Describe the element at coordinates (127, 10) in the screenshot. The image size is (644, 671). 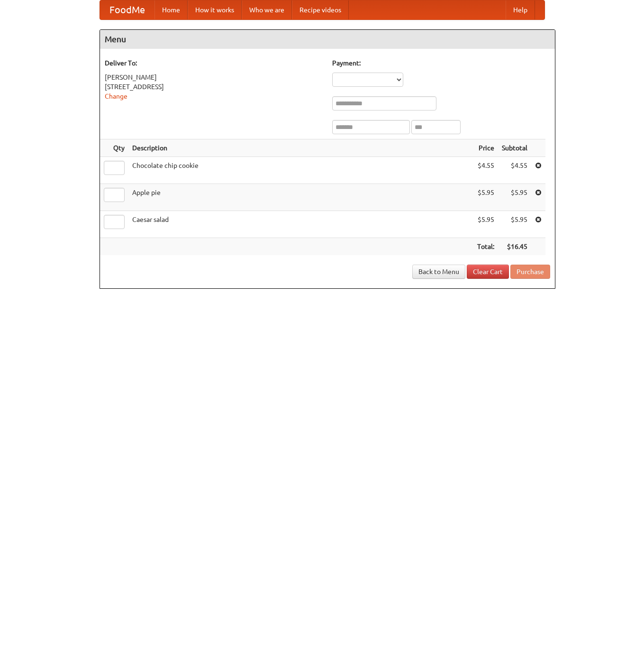
I see `a: FoodMe` at that location.